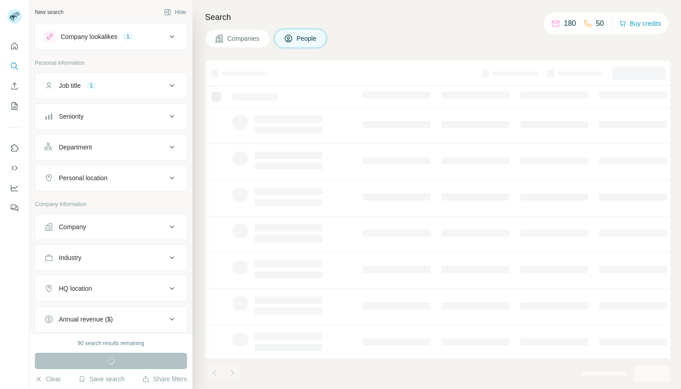 The width and height of the screenshot is (681, 389). Describe the element at coordinates (600, 24) in the screenshot. I see `p: 50` at that location.